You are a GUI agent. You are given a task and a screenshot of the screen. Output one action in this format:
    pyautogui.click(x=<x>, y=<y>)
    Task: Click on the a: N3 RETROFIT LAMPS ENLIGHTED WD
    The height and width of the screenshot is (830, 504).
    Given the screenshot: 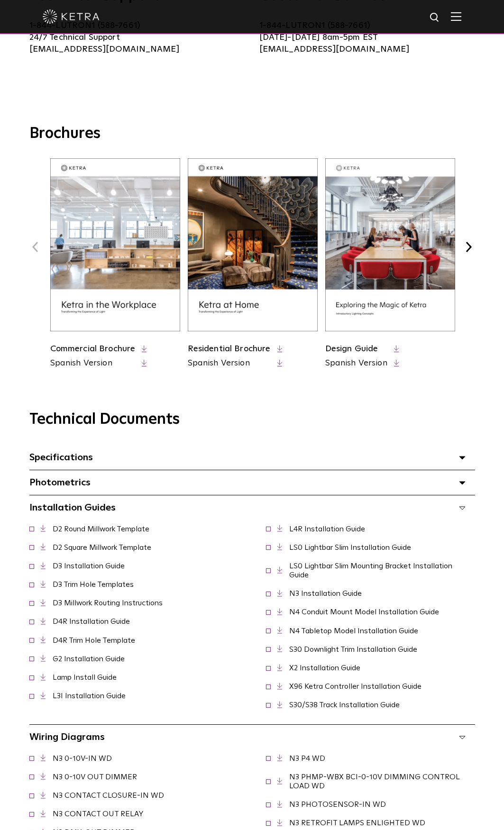 What is the action you would take?
    pyautogui.click(x=357, y=823)
    